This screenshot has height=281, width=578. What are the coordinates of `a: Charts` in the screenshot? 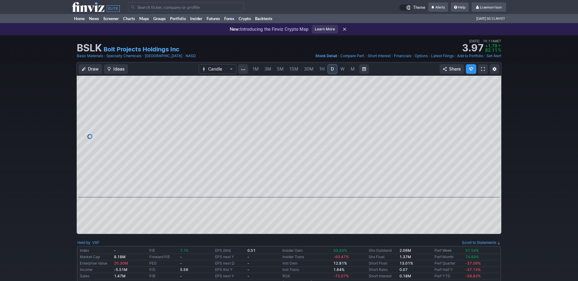 It's located at (129, 19).